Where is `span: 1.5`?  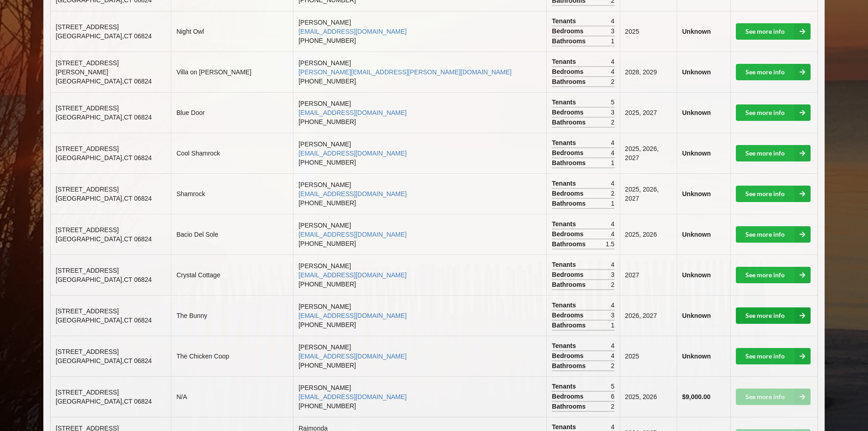 span: 1.5 is located at coordinates (609, 244).